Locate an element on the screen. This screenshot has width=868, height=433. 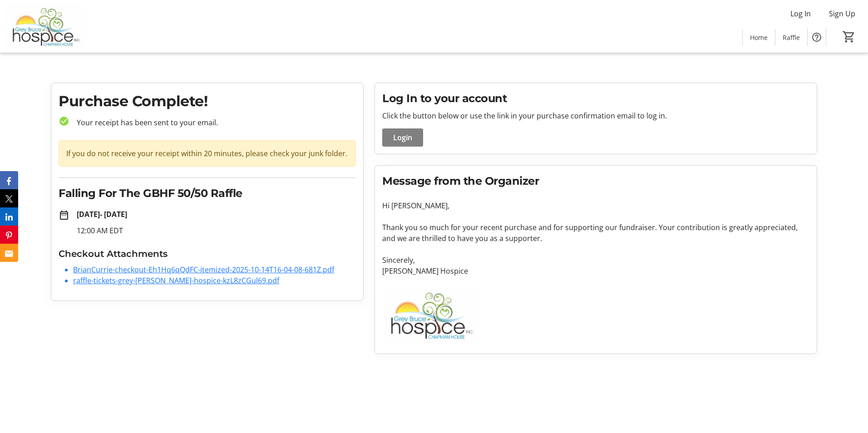
button: Sign Up is located at coordinates (843, 13).